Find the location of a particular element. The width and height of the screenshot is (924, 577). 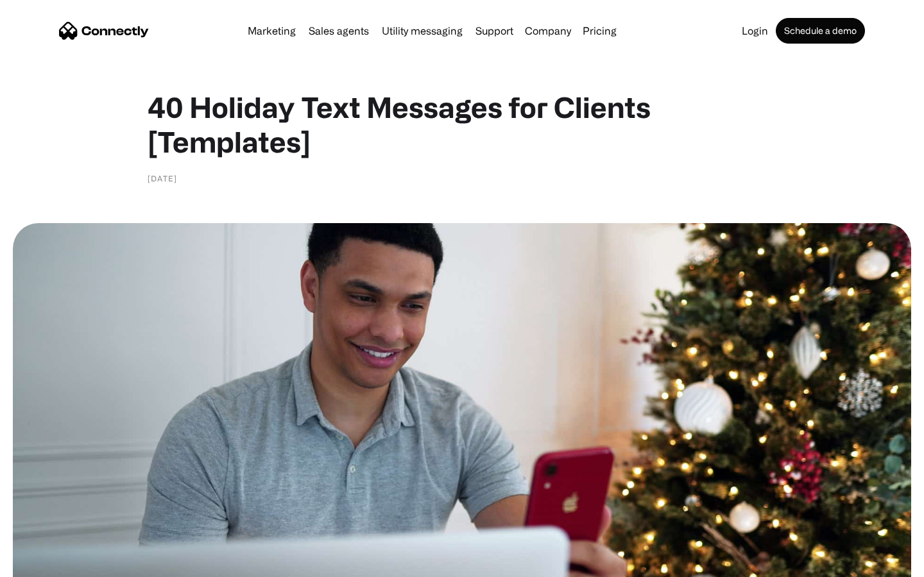

div: Company is located at coordinates (548, 31).